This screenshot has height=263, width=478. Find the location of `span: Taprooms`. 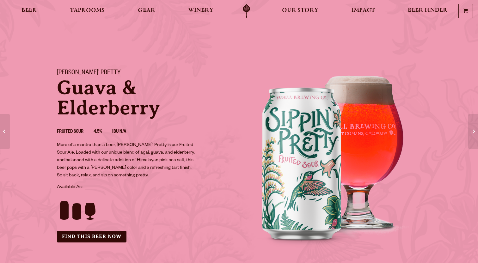

span: Taprooms is located at coordinates (87, 10).